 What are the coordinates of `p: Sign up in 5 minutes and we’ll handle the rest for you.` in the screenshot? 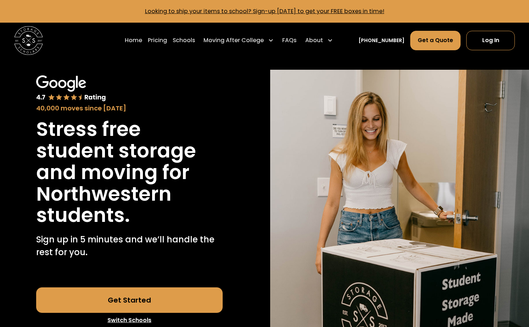 It's located at (129, 246).